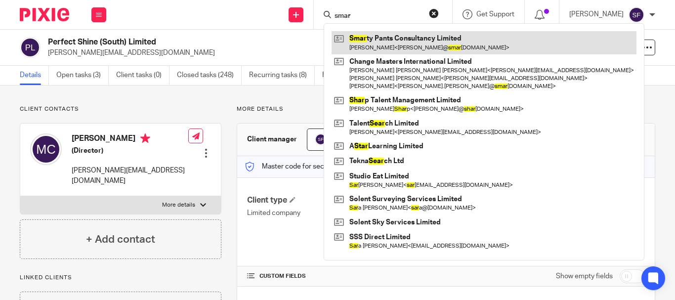 This screenshot has width=675, height=300. What do you see at coordinates (209, 75) in the screenshot?
I see `a: Closed tasks (248)` at bounding box center [209, 75].